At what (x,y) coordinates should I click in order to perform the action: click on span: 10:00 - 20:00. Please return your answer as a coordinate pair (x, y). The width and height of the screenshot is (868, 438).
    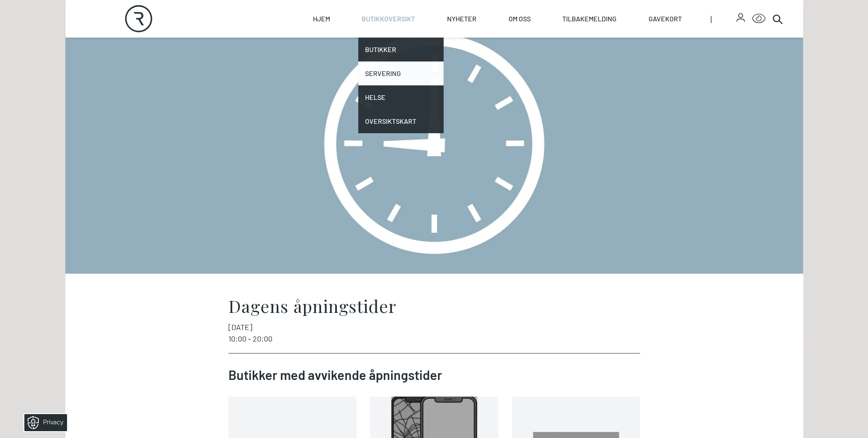
    Looking at the image, I should click on (250, 338).